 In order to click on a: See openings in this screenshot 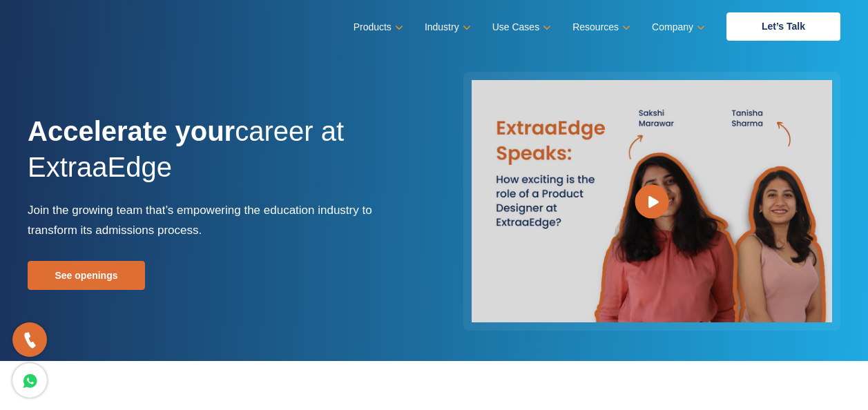, I will do `click(86, 275)`.